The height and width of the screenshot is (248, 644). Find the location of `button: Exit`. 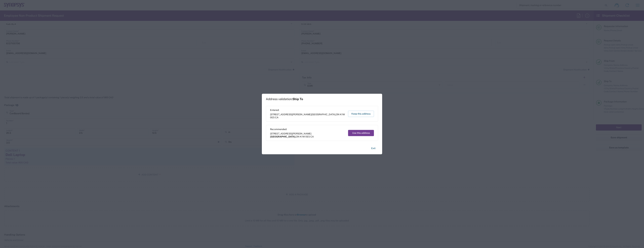

button: Exit is located at coordinates (373, 148).